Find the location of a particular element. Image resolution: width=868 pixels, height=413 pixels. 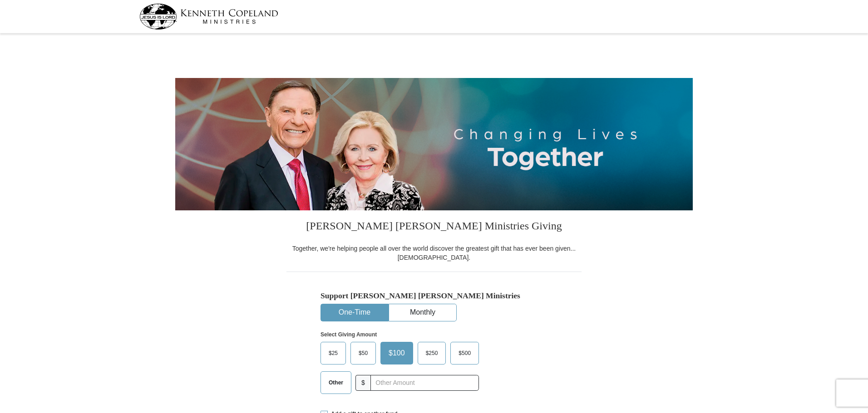

img: kcm-header-logo.svg is located at coordinates (209, 16).